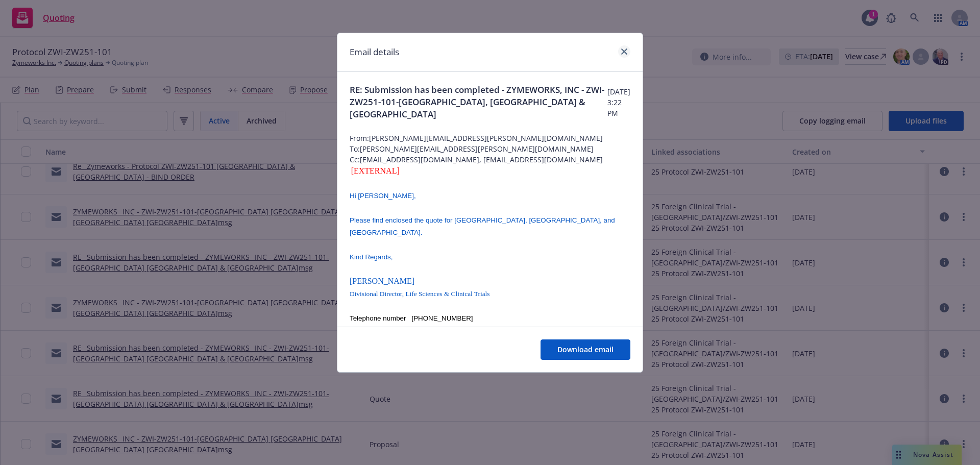 The height and width of the screenshot is (465, 980). I want to click on h1: Email details, so click(374, 52).